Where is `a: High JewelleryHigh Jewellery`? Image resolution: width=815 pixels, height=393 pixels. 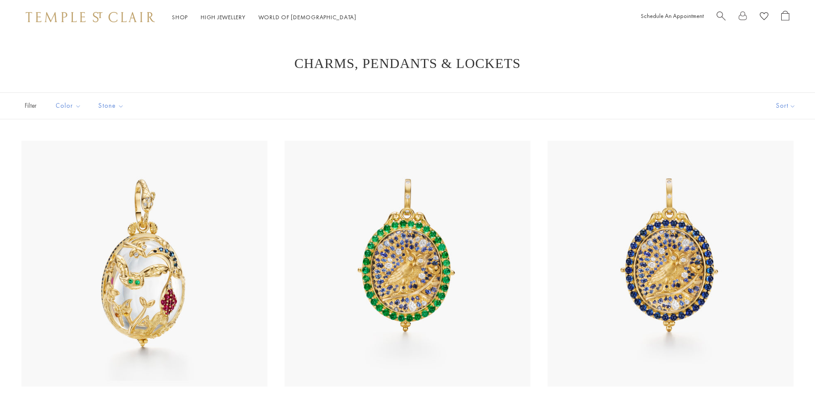 a: High JewelleryHigh Jewellery is located at coordinates (223, 17).